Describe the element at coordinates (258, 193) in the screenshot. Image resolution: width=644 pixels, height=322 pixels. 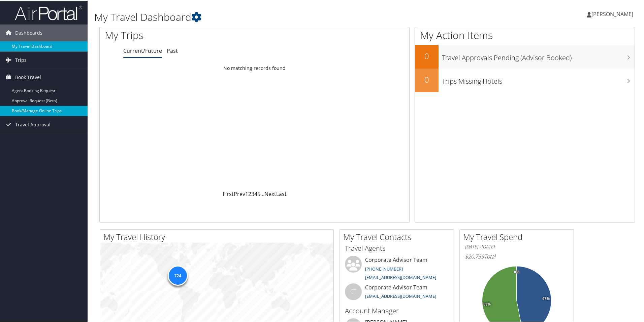
I see `a: 5` at that location.